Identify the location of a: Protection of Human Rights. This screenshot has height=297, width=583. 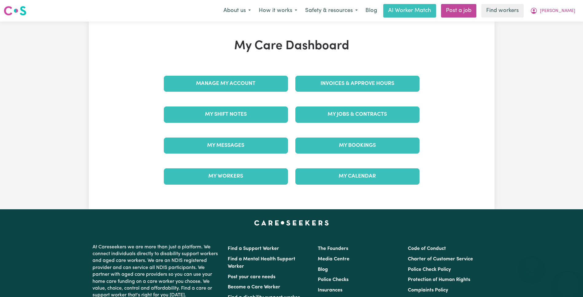
(439, 280).